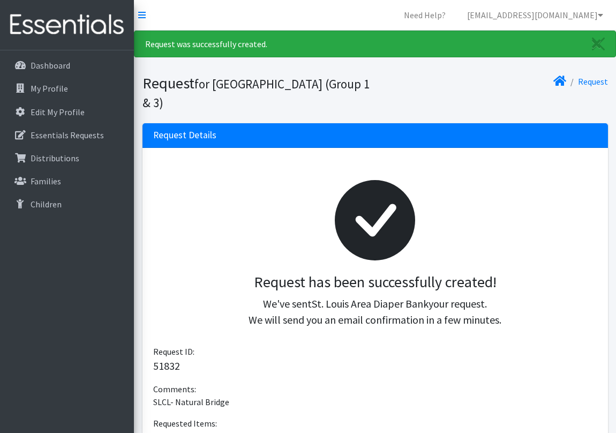  I want to click on a: Edit My Profile, so click(67, 112).